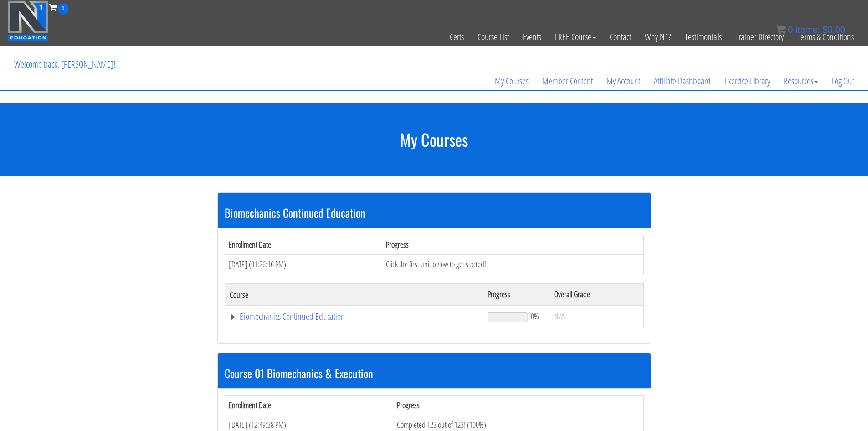 The width and height of the screenshot is (868, 431). What do you see at coordinates (434, 373) in the screenshot?
I see `h3: Course 01 Biomechanics & Execution` at bounding box center [434, 373].